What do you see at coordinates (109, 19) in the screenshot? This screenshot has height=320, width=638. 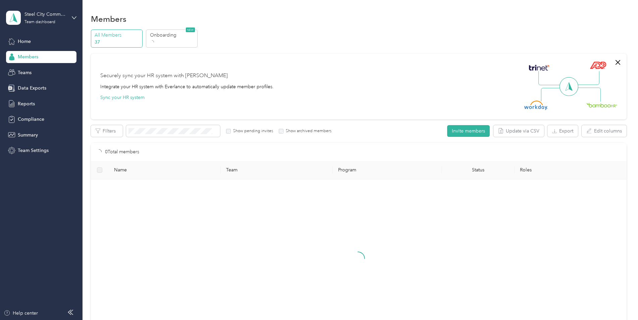 I see `h1: Members` at bounding box center [109, 19].